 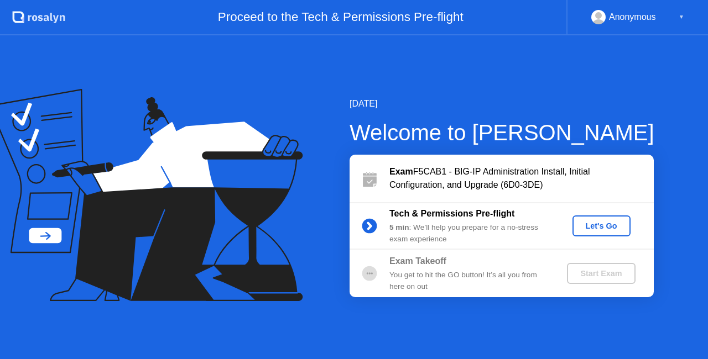 What do you see at coordinates (632, 17) in the screenshot?
I see `div: Anonymous` at bounding box center [632, 17].